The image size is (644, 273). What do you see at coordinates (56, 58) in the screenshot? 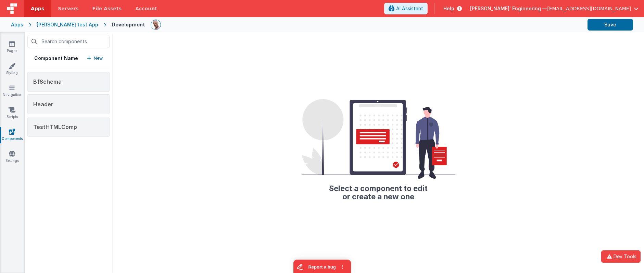
I see `h5: Component Name` at bounding box center [56, 58].